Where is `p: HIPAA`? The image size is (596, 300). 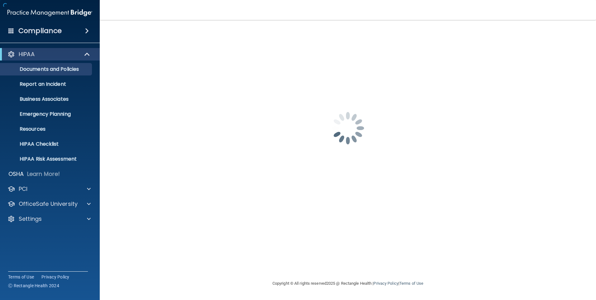
p: HIPAA is located at coordinates (26, 54).